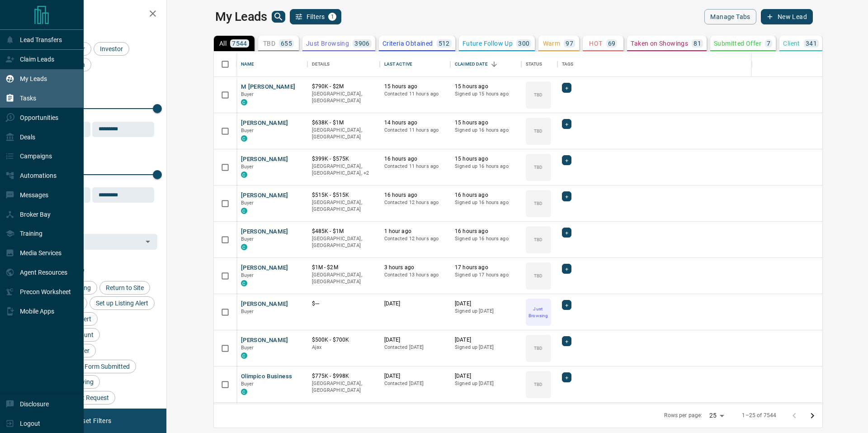 The image size is (868, 433). I want to click on div: Set up Listing Alert, so click(122, 303).